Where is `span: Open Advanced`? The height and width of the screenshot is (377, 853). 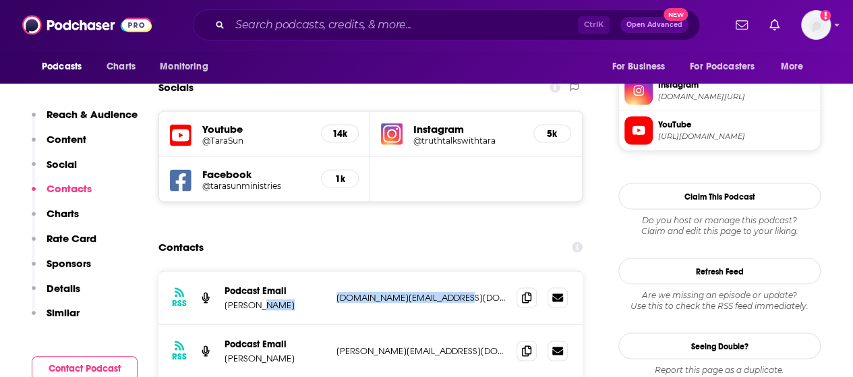
span: Open Advanced is located at coordinates (654, 25).